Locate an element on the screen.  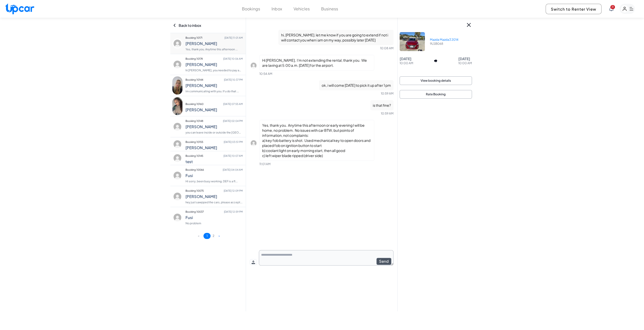
span: 11:01 AM is located at coordinates (265, 164).